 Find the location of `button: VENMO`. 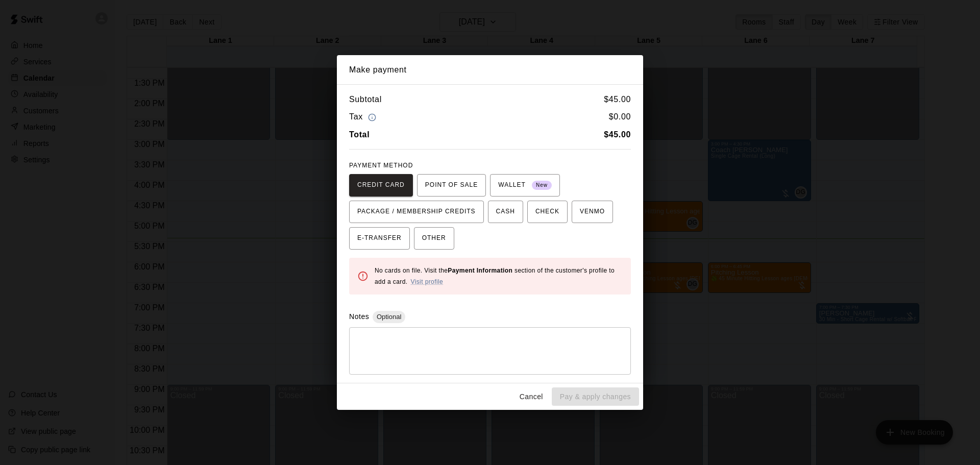

button: VENMO is located at coordinates (592, 212).